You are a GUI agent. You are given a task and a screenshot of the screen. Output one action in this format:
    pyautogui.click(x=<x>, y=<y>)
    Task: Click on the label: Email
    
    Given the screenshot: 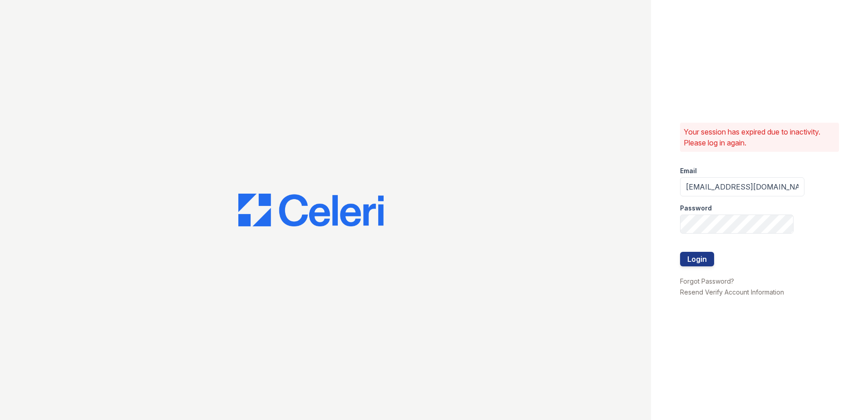 What is the action you would take?
    pyautogui.click(x=688, y=171)
    